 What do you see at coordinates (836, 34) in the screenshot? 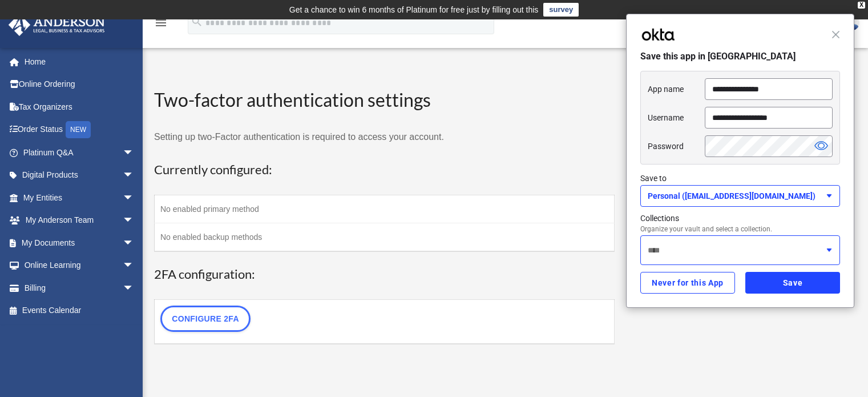
I see `span: Close` at bounding box center [836, 34].